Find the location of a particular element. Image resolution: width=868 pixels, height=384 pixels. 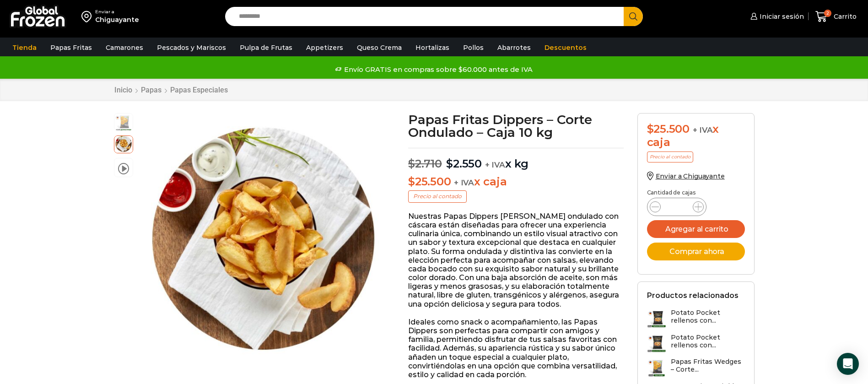

p: x caja is located at coordinates (516, 182).